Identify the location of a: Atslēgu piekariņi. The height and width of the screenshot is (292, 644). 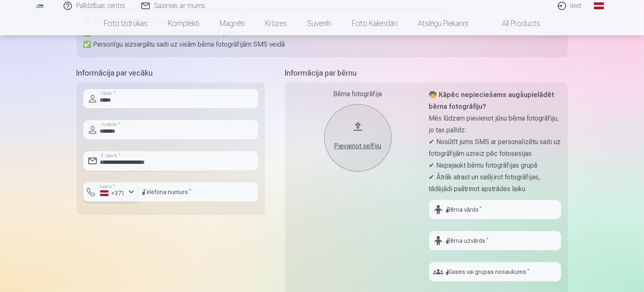
(443, 23).